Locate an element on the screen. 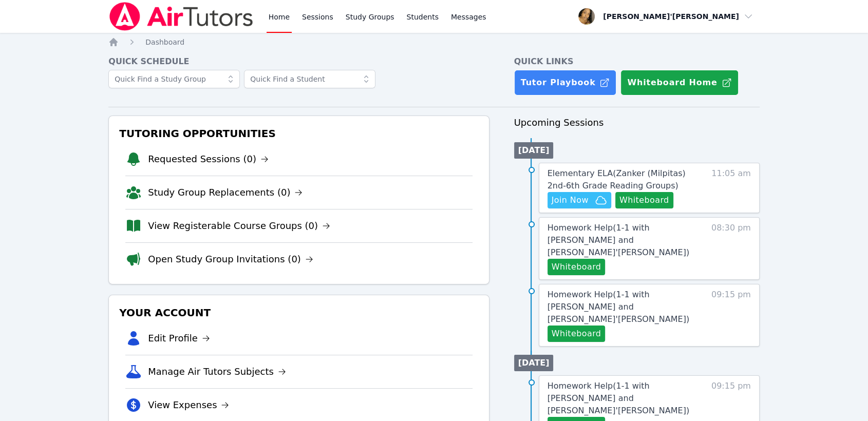  h3: Your Account is located at coordinates (298, 313).